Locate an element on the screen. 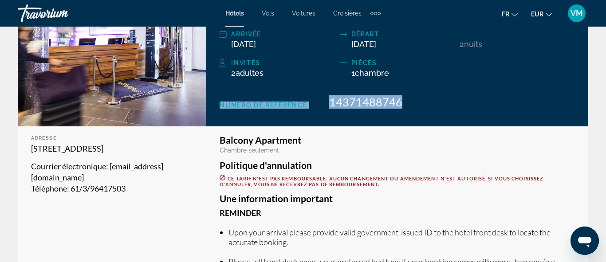 The image size is (606, 262). b: Reminder is located at coordinates (241, 213).